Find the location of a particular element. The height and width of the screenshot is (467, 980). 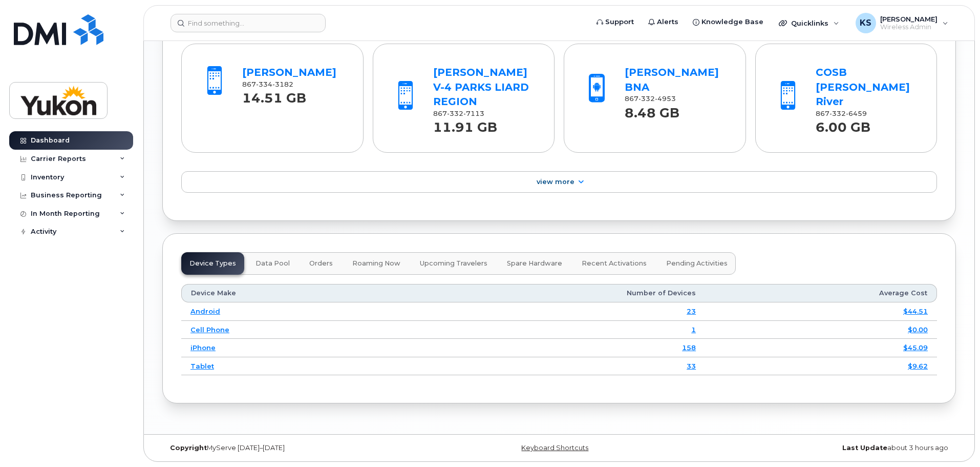

span: Quicklinks is located at coordinates (810, 23).